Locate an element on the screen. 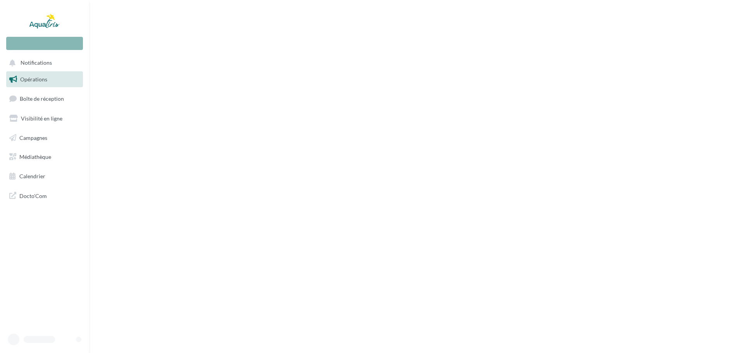 This screenshot has height=353, width=744. a: Docto'Com is located at coordinates (45, 196).